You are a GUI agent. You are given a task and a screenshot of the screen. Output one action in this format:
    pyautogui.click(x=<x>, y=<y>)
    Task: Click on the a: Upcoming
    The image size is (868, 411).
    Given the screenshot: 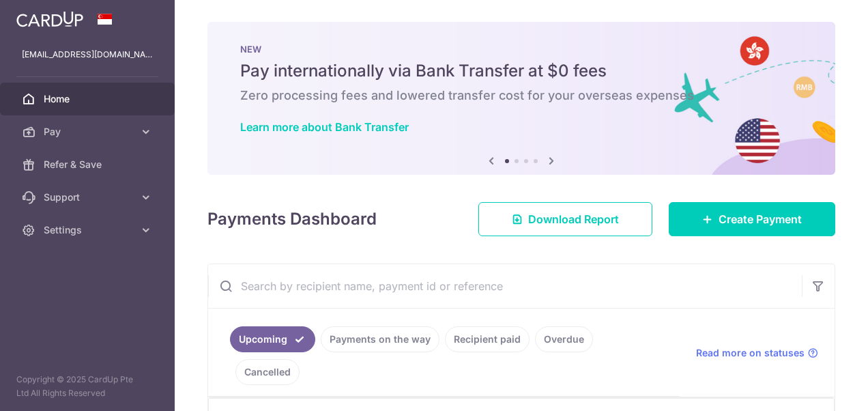 What is the action you would take?
    pyautogui.click(x=272, y=339)
    